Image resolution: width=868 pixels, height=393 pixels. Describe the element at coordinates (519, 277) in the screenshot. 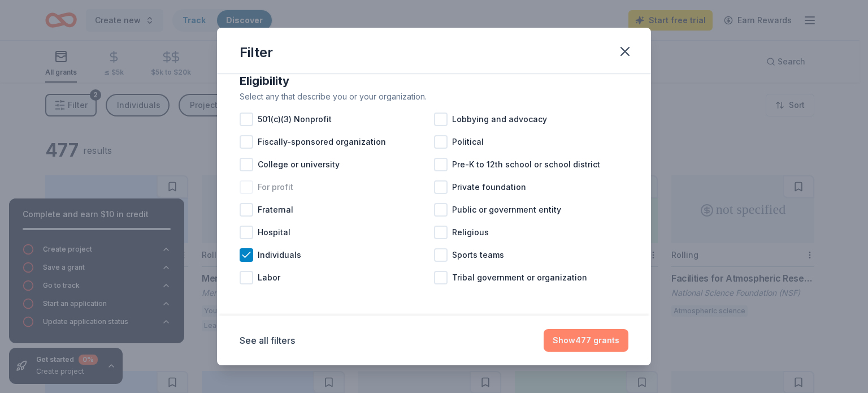

I see `span: Tribal government or organization` at that location.